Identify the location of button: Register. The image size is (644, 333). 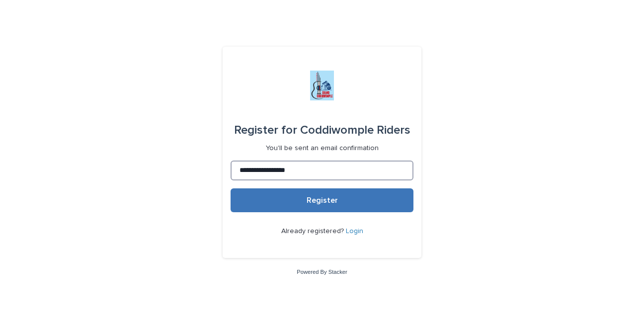
(322, 200).